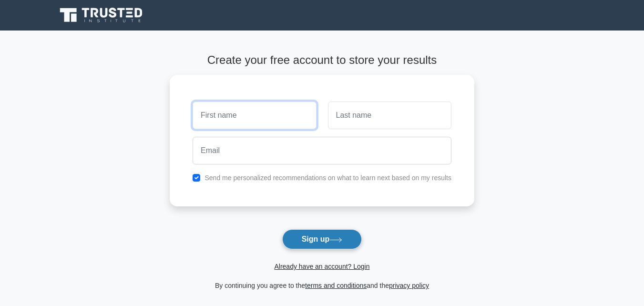  I want to click on div: By continuing you agree to the and the, so click(322, 286).